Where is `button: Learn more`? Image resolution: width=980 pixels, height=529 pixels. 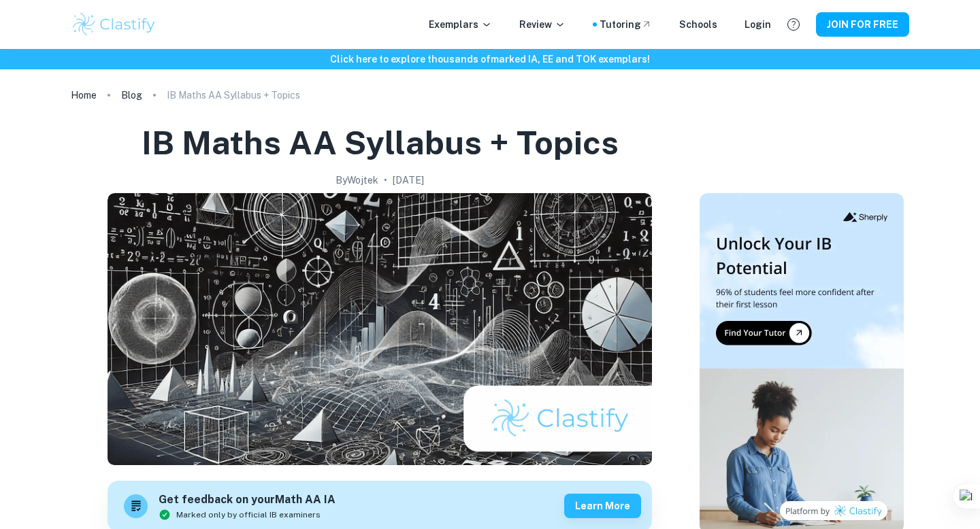 button: Learn more is located at coordinates (603, 506).